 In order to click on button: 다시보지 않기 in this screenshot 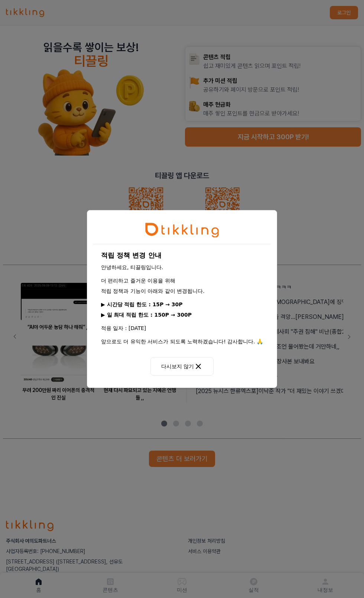, I will do `click(182, 366)`.